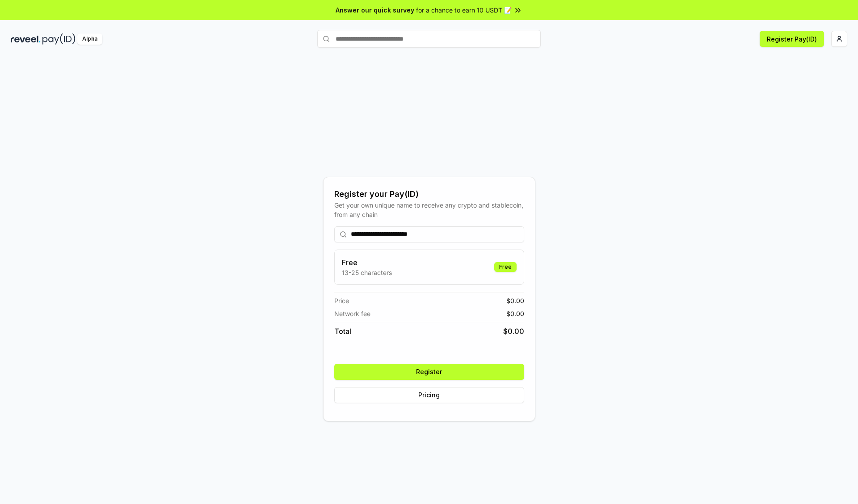  Describe the element at coordinates (343, 331) in the screenshot. I see `span: Total` at that location.